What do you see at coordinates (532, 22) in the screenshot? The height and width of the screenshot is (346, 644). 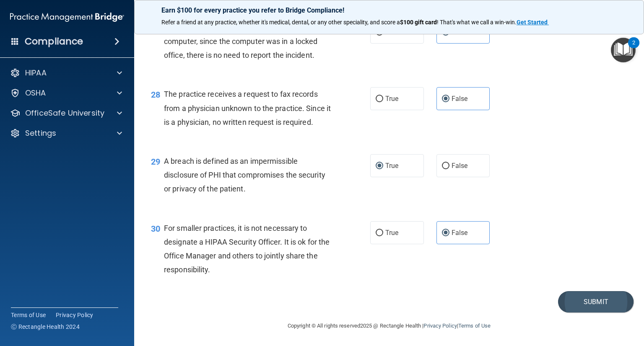 I see `a: Get Started` at bounding box center [532, 22].